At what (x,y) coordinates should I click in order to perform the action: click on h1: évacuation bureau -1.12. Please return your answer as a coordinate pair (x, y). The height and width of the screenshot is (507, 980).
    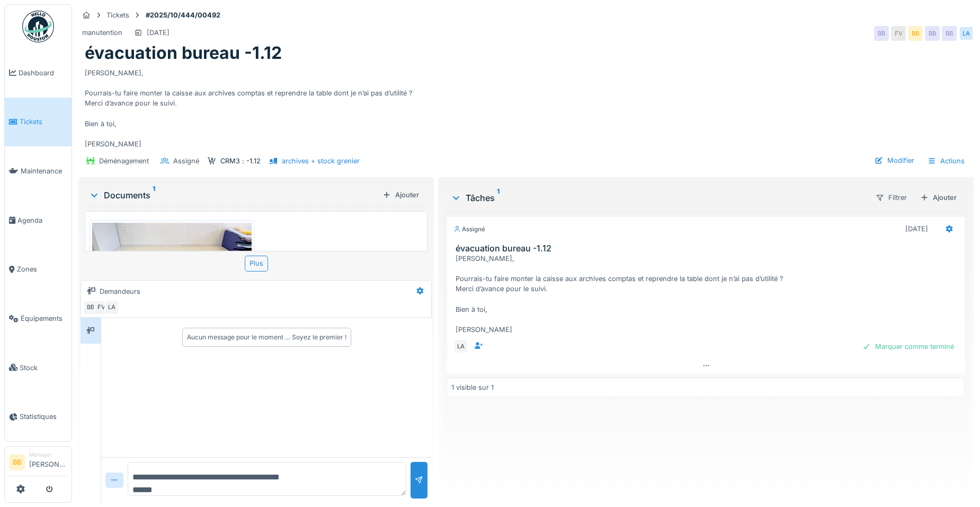
    Looking at the image, I should click on (183, 53).